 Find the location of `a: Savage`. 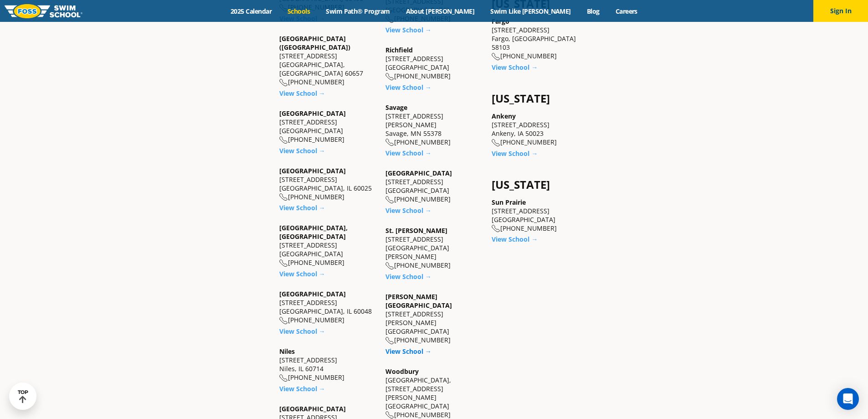

a: Savage is located at coordinates (397, 107).